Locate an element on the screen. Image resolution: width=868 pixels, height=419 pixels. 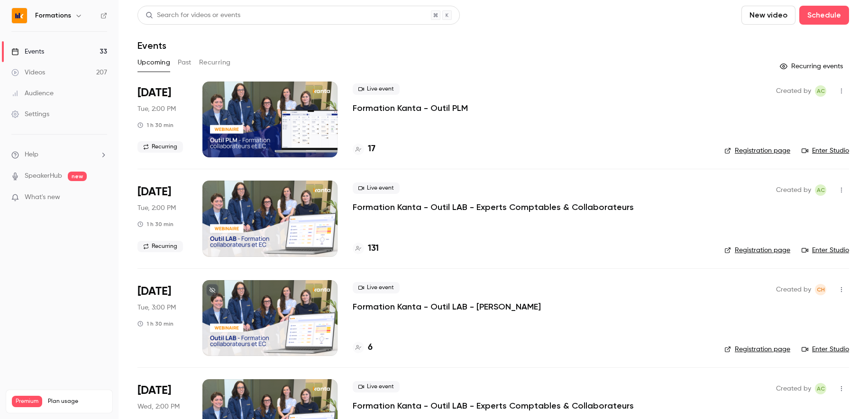
button: Past is located at coordinates (184, 62).